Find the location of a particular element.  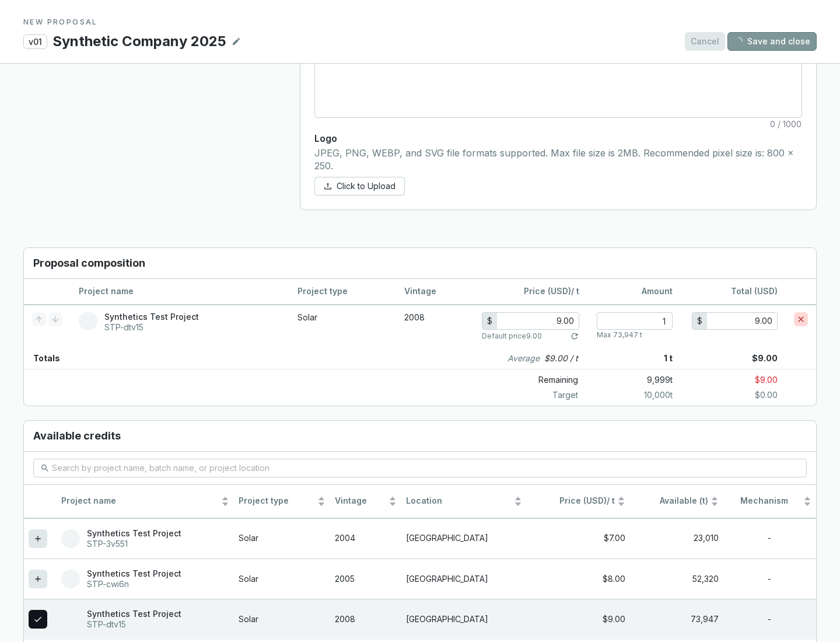

div: $9.00 is located at coordinates (578, 619).